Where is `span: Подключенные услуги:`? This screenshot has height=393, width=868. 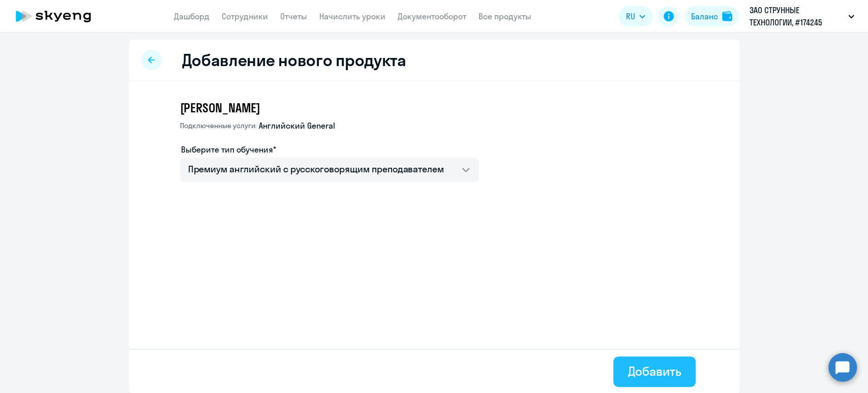
span: Подключенные услуги: is located at coordinates (218, 125).